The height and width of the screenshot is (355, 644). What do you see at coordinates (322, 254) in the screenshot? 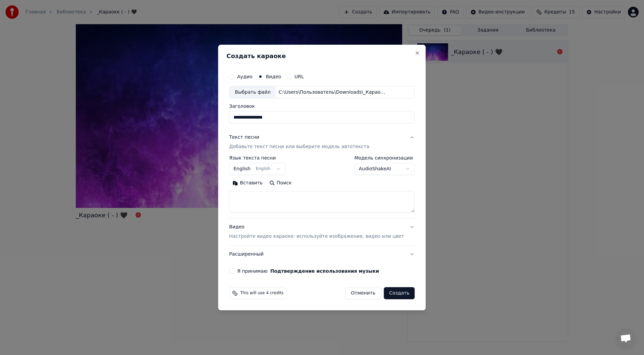
I see `button: Расширенный` at bounding box center [322, 254].